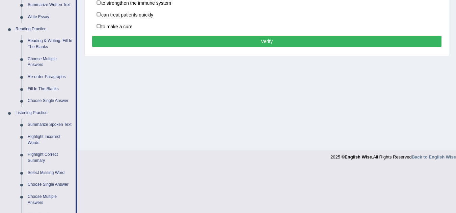 Image resolution: width=456 pixels, height=213 pixels. Describe the element at coordinates (266, 15) in the screenshot. I see `label: can treat patients quickly` at that location.